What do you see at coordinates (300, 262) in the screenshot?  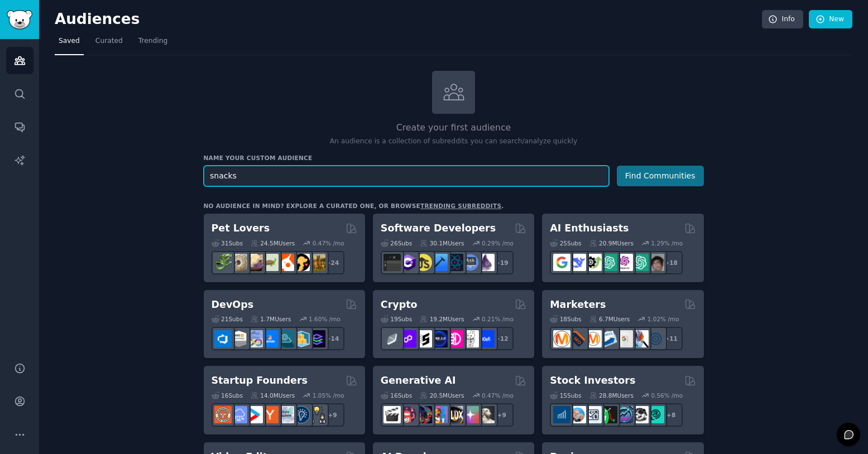 I see `img: PetAdvice` at bounding box center [300, 262].